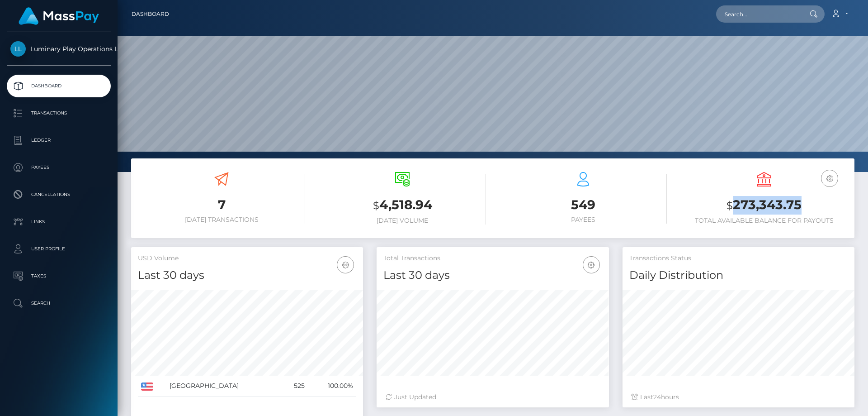 The height and width of the screenshot is (416, 868). I want to click on a: Search, so click(59, 303).